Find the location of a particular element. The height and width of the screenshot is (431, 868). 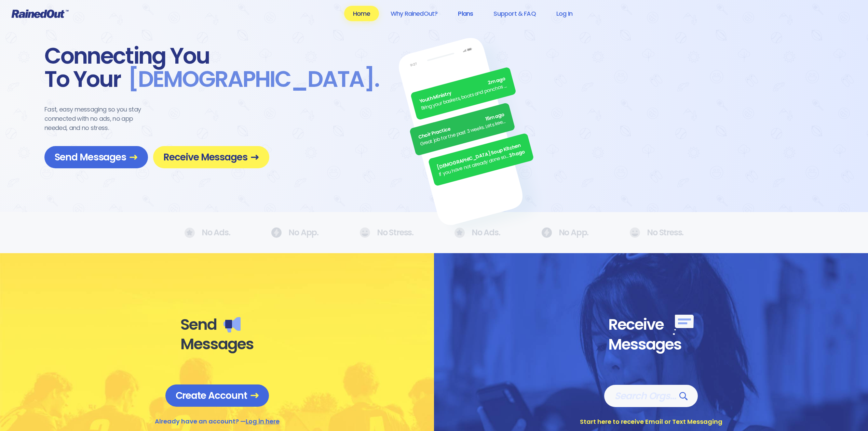

div: Youth Ministry is located at coordinates (462, 90).